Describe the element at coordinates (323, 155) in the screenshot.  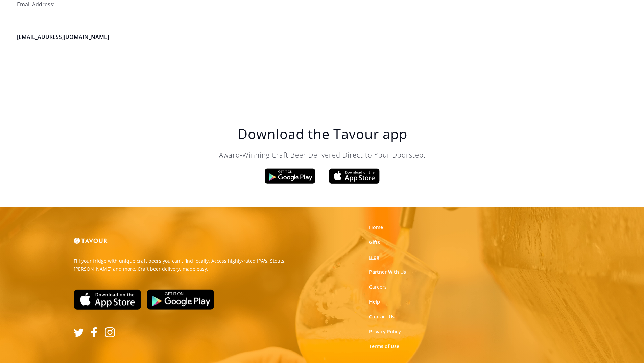
I see `p: Award-Winning Craft Beer Delivered Direct to Your Doorstep.` at that location.